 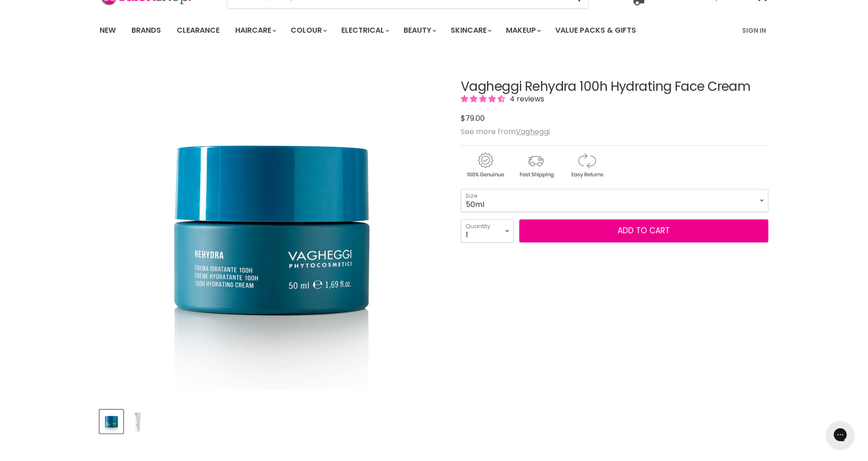 I want to click on span: Add to cart, so click(x=644, y=231).